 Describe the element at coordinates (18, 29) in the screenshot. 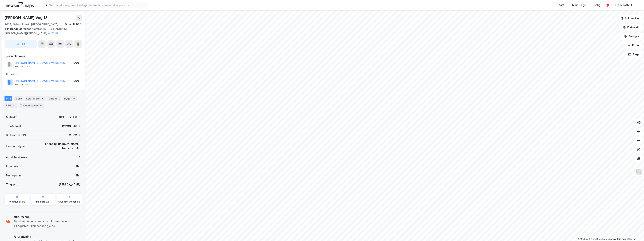

I see `span: Tilhørende adresser:` at that location.